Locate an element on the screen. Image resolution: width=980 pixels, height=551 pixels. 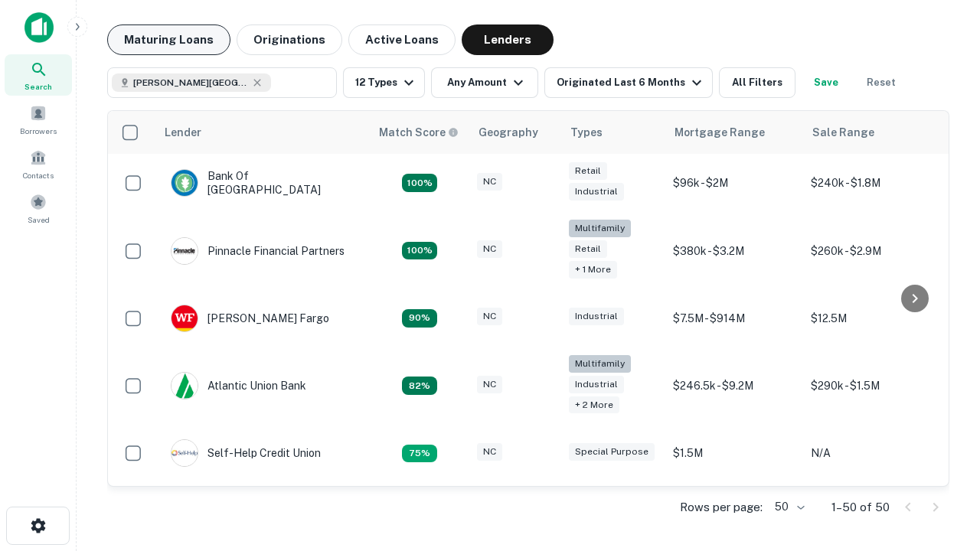
span: Saved is located at coordinates (38, 219).